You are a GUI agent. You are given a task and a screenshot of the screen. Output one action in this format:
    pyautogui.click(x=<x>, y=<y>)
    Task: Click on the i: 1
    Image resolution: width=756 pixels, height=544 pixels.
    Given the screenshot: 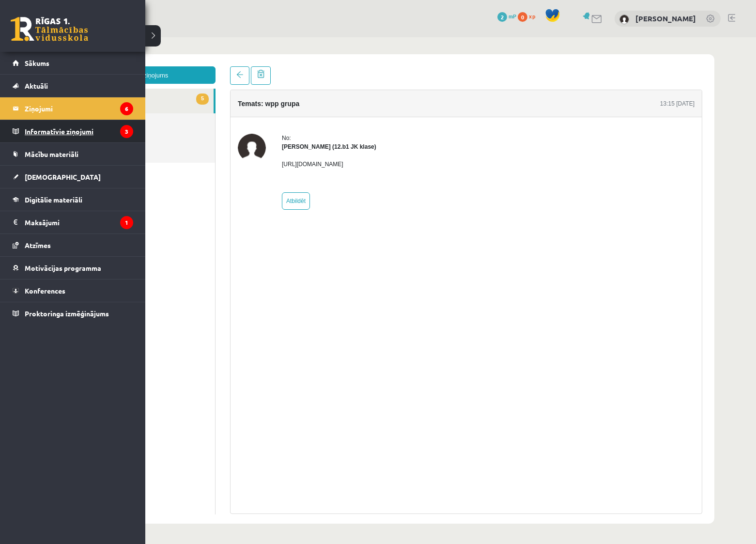 What is the action you would take?
    pyautogui.click(x=127, y=222)
    